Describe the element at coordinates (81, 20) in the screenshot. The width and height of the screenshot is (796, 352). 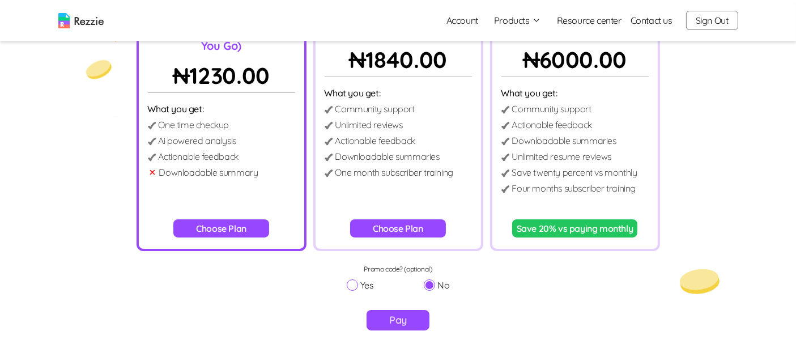
I see `img: logo` at that location.